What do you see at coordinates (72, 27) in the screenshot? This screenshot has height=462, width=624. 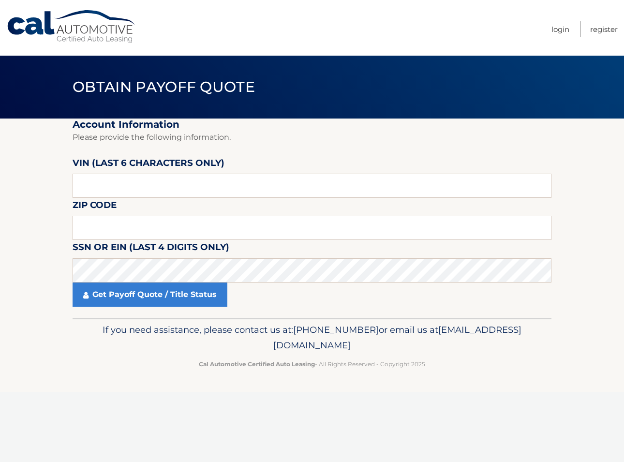 I see `a: Cal Automotive` at bounding box center [72, 27].